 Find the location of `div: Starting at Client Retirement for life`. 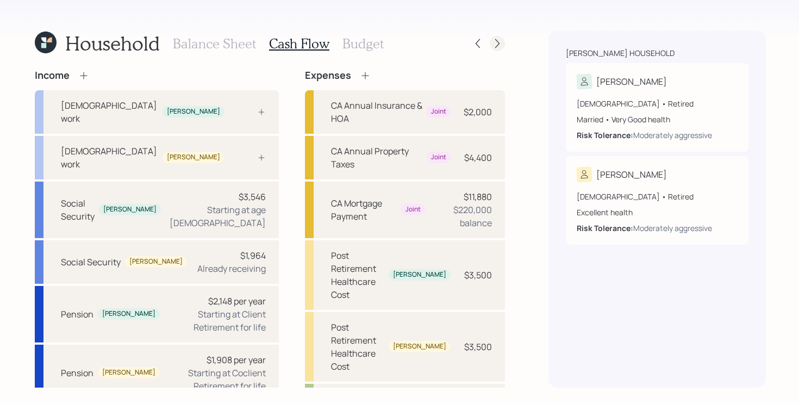

div: Starting at Client Retirement for life is located at coordinates (217, 321).